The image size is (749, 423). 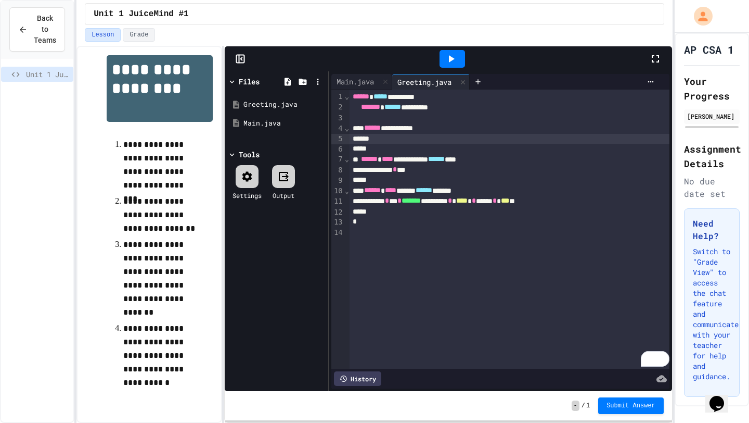 What do you see at coordinates (699, 16) in the screenshot?
I see `div: My Account` at bounding box center [699, 16].